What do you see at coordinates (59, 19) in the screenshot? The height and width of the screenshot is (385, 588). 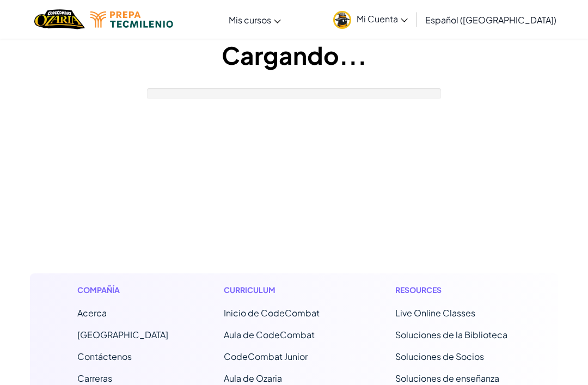 I see `a: Ozaria by CodeCombat logo` at bounding box center [59, 19].